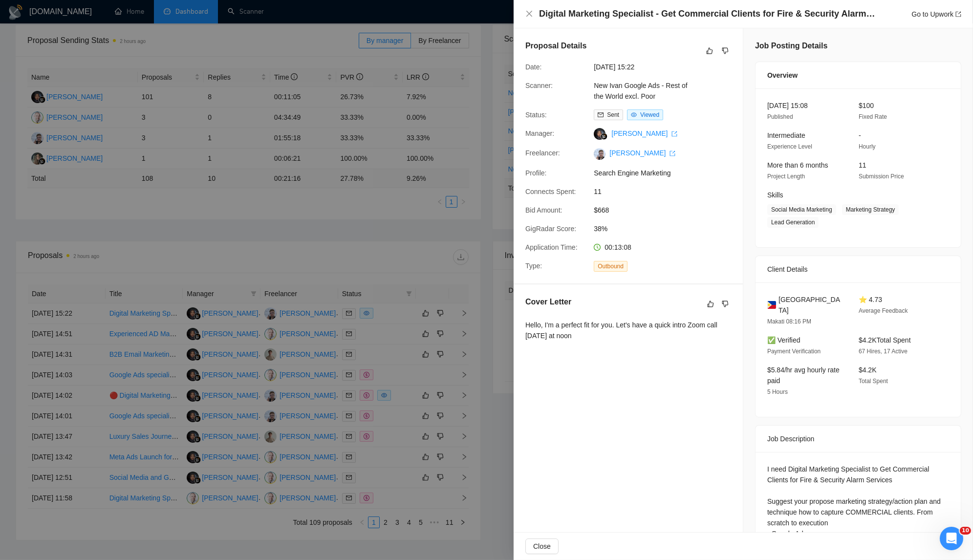 The image size is (973, 560). I want to click on span: $4.2K Total Spent, so click(884, 340).